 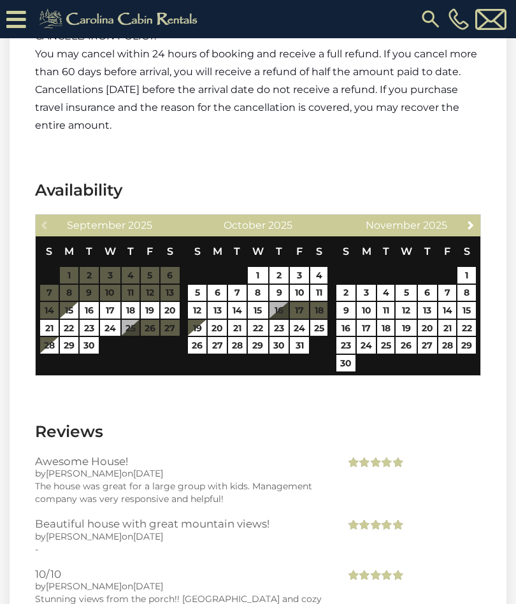 I want to click on div: The house was great for a large group with kids. Management company was very responsive and helpful!, so click(x=180, y=492).